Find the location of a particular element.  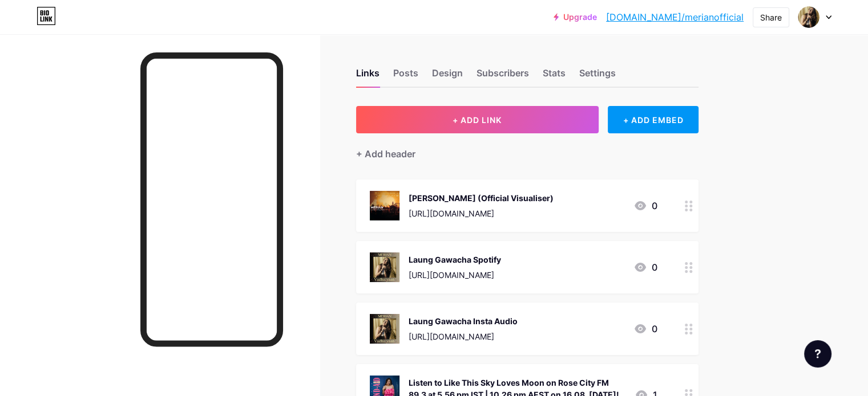

button: + ADD LINK is located at coordinates (477, 120).